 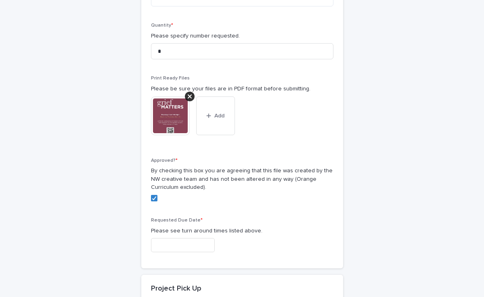 I want to click on p: Please specify number requested., so click(x=242, y=36).